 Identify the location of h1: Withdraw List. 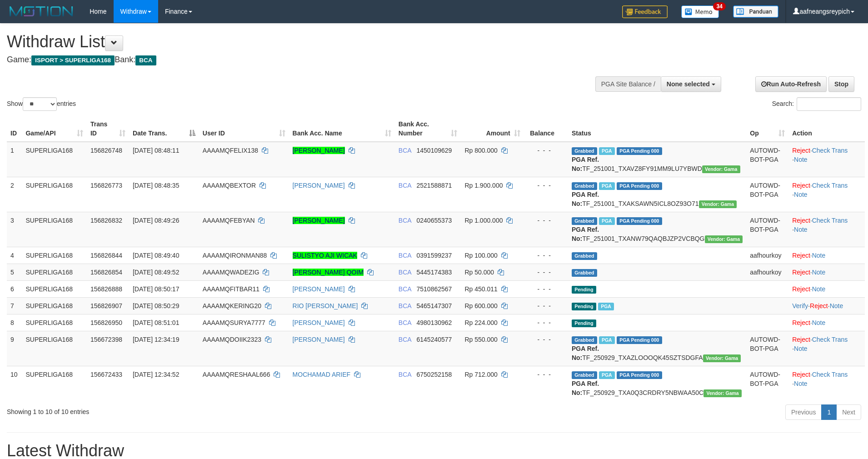
(288, 42).